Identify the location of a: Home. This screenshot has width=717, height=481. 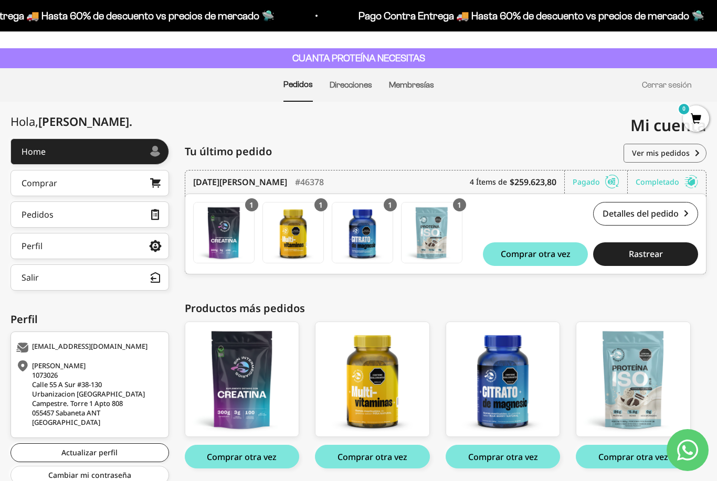
(90, 152).